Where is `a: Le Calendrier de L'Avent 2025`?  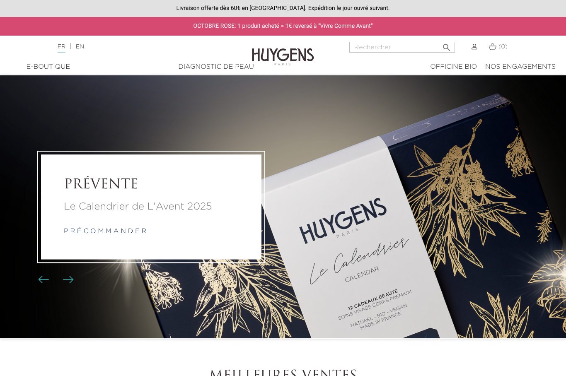 a: Le Calendrier de L'Avent 2025 is located at coordinates (151, 207).